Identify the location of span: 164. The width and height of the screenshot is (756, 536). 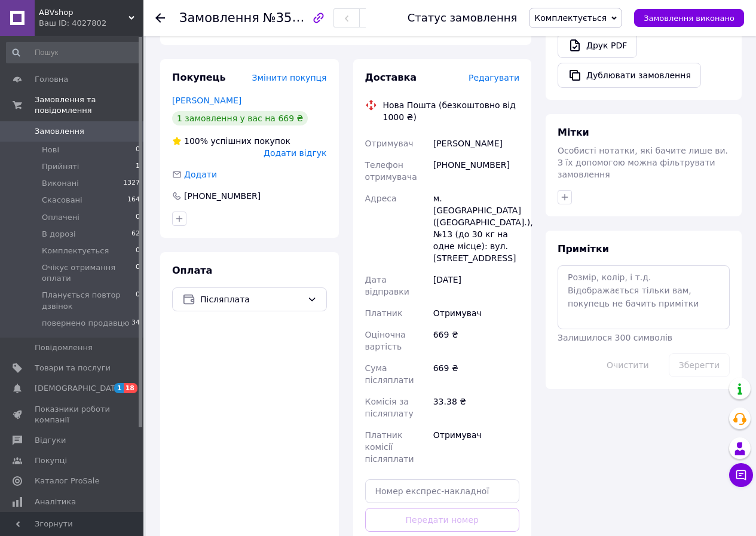
(133, 200).